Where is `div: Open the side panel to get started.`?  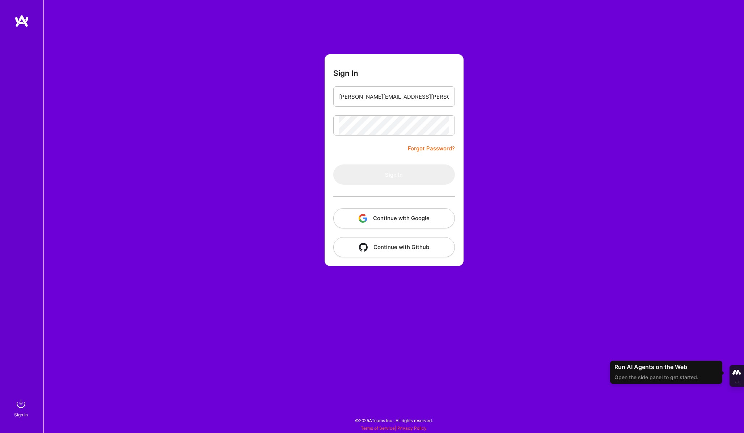
div: Open the side panel to get started. is located at coordinates (666, 377).